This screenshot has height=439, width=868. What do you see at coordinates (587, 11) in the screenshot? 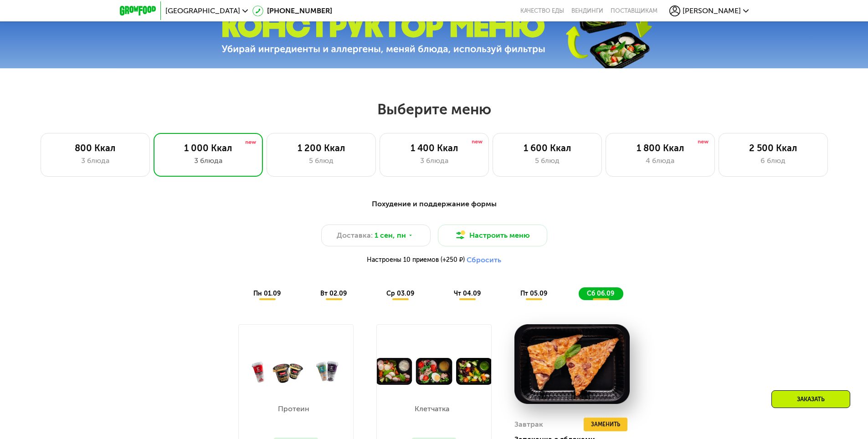
I see `a: Вендинги` at bounding box center [587, 11].